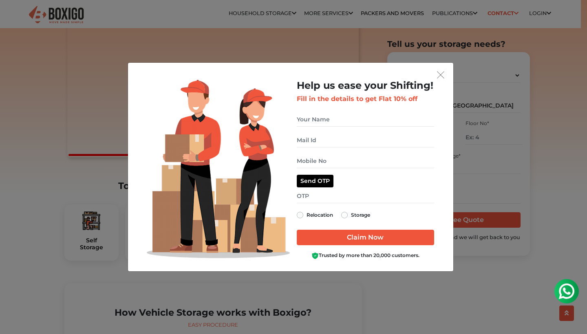 This screenshot has width=587, height=334. Describe the element at coordinates (365, 120) in the screenshot. I see `input: Your Name` at that location.